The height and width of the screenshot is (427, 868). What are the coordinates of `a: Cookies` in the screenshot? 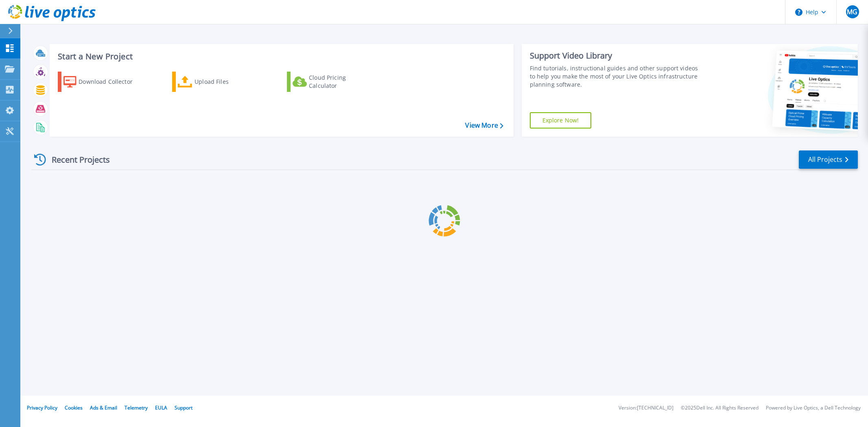 It's located at (73, 407).